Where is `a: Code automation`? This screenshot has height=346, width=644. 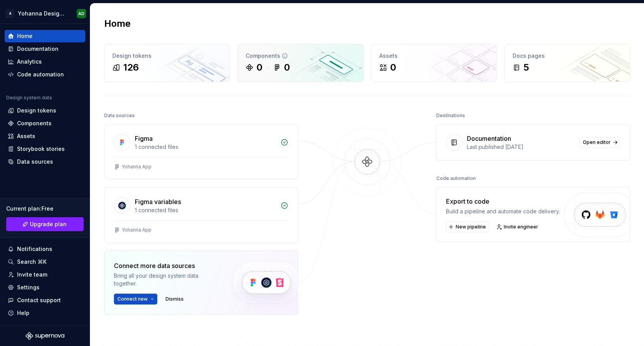
a: Code automation is located at coordinates (45, 75).